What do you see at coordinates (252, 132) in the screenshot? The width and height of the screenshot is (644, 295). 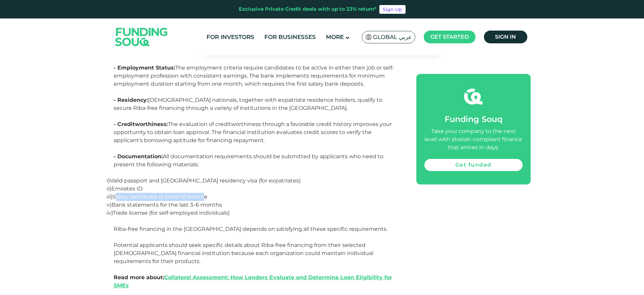 I see `span: The evaluation of creditworthiness through a favorable credit history improves your opportunity t...` at bounding box center [252, 132].